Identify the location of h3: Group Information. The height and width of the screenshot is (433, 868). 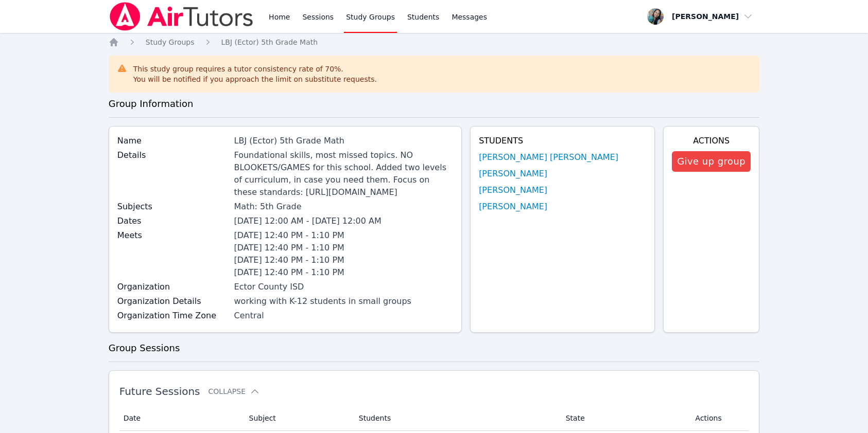
(434, 104).